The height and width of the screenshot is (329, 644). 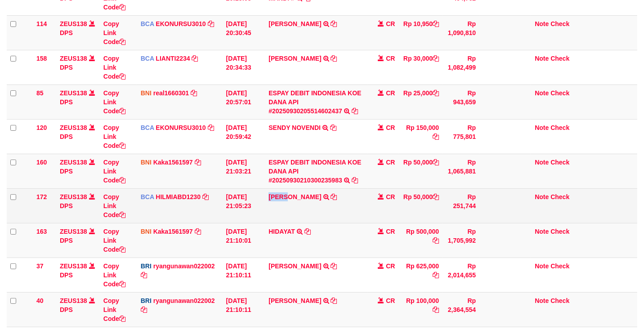 I want to click on a: ryangunawan022002, so click(x=184, y=301).